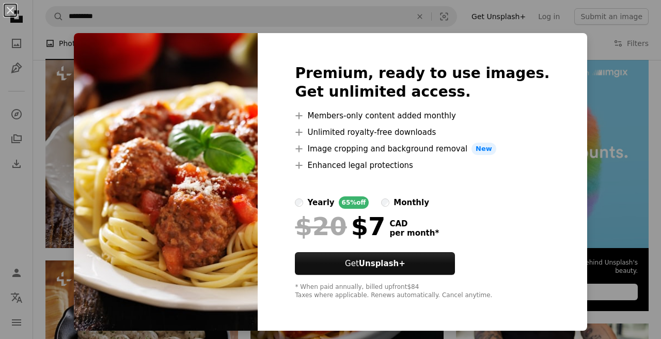 The height and width of the screenshot is (339, 661). I want to click on span: CAD, so click(414, 224).